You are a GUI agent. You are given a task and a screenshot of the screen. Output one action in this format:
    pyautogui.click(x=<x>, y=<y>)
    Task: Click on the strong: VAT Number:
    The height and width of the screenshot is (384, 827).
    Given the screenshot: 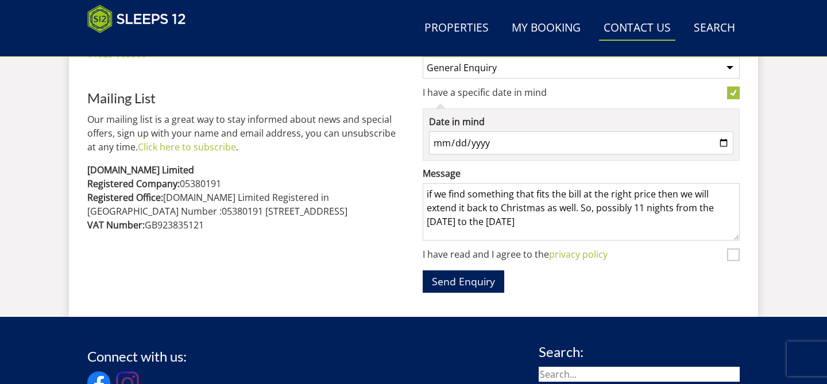 What is the action you would take?
    pyautogui.click(x=116, y=225)
    